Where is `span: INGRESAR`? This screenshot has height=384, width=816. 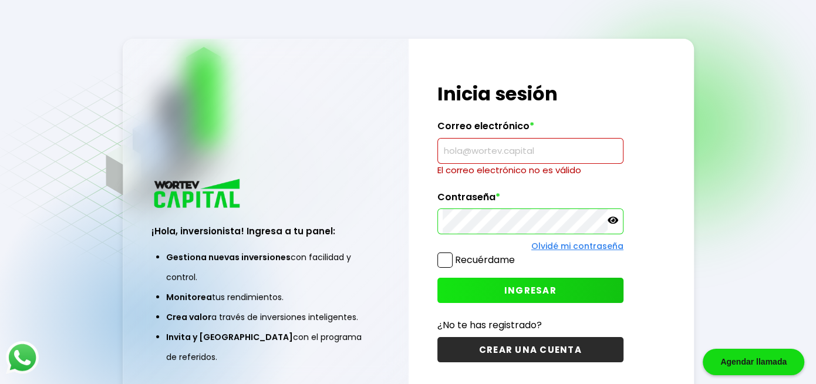
span: INGRESAR is located at coordinates (530, 290).